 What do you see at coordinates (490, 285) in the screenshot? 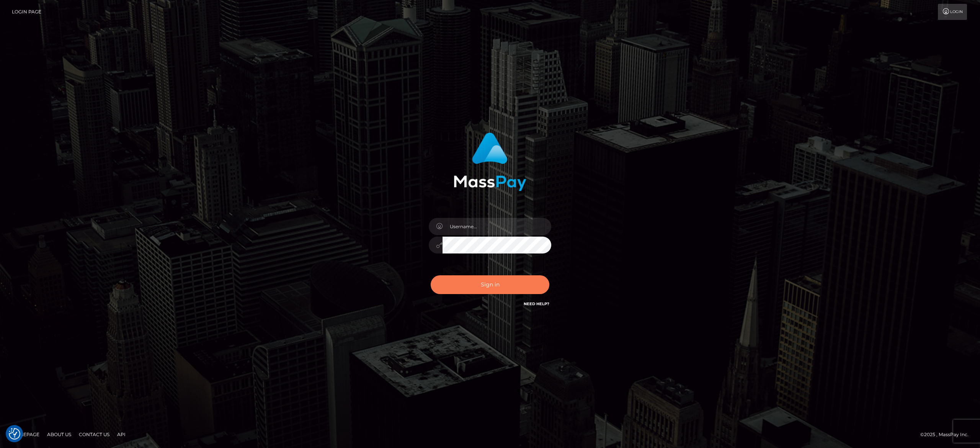
I see `button: Sign in` at bounding box center [490, 285].